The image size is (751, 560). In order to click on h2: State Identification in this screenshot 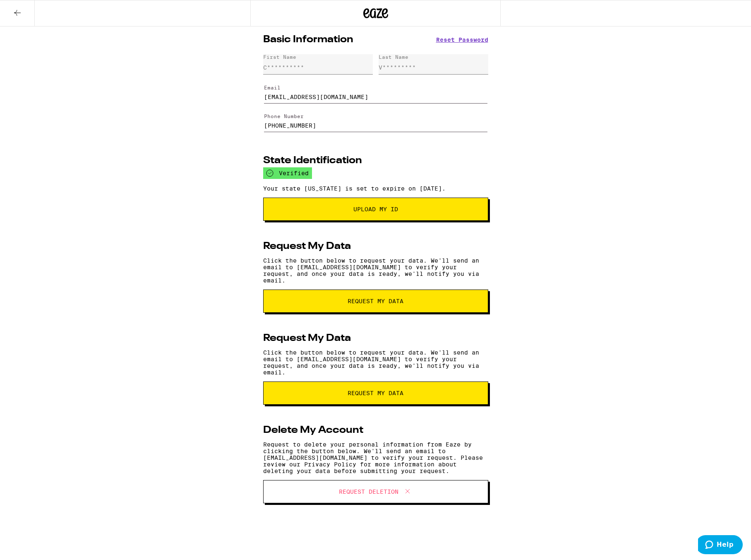, I will do `click(312, 160)`.